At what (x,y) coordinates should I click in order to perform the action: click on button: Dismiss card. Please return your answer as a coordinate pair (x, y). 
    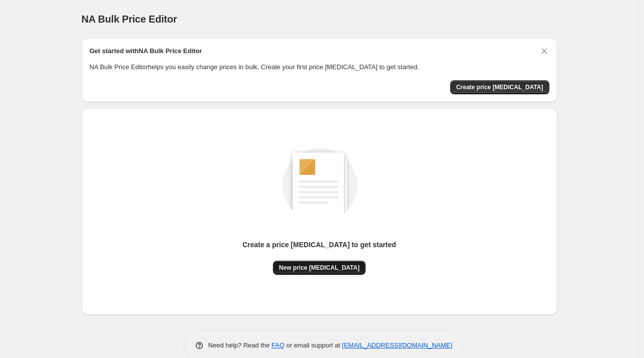
    Looking at the image, I should click on (545, 51).